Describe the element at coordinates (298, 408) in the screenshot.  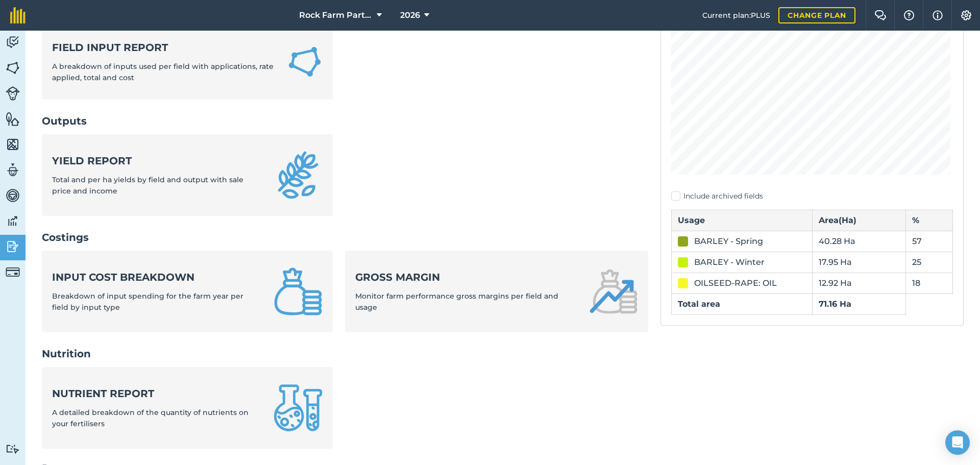
I see `img: Nutrient report` at that location.